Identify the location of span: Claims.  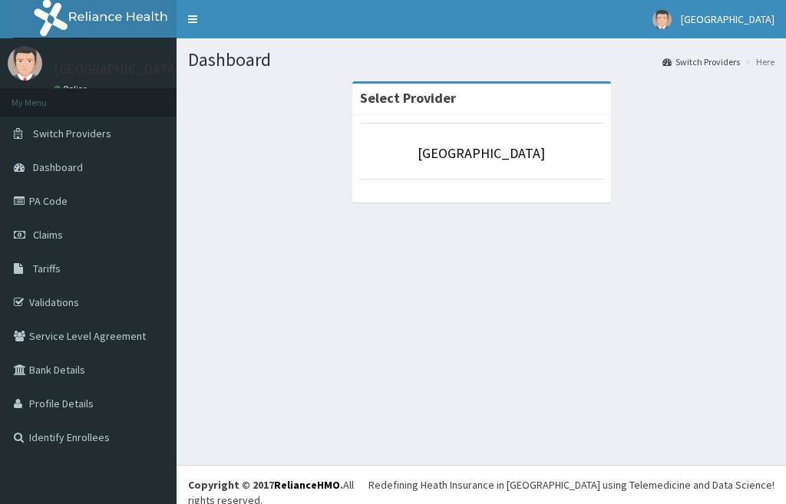
(48, 235).